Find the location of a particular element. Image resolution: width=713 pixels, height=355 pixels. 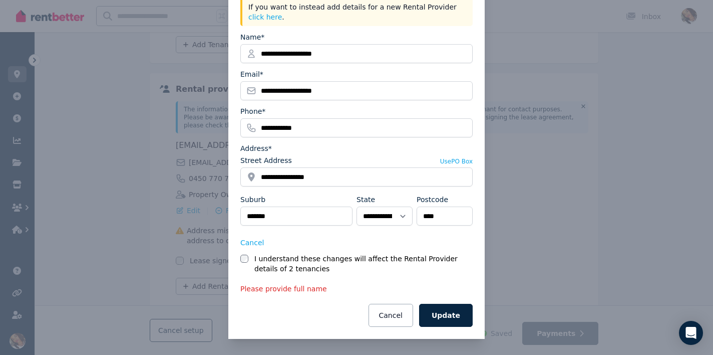

label: Street Address is located at coordinates (266, 160).